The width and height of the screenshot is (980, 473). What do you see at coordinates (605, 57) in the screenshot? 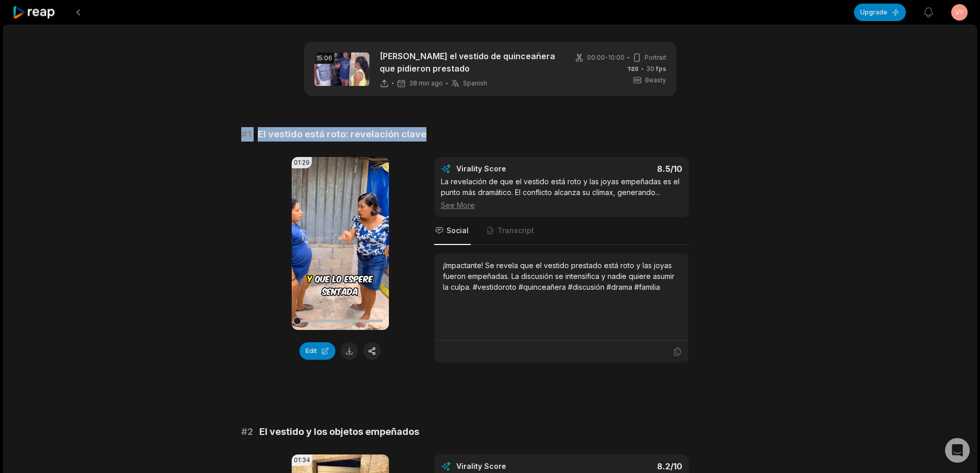
I see `span: 00:00 - 10:00` at bounding box center [605, 57].